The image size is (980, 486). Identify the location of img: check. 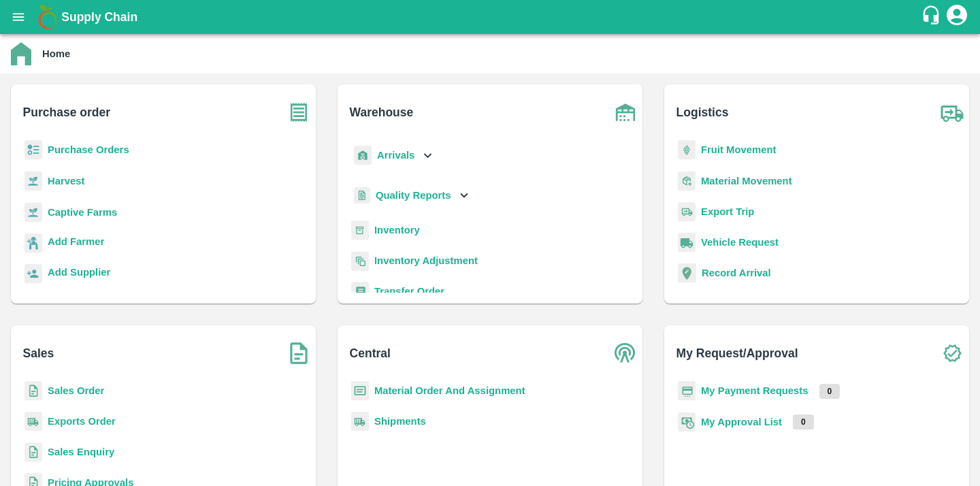
(952, 353).